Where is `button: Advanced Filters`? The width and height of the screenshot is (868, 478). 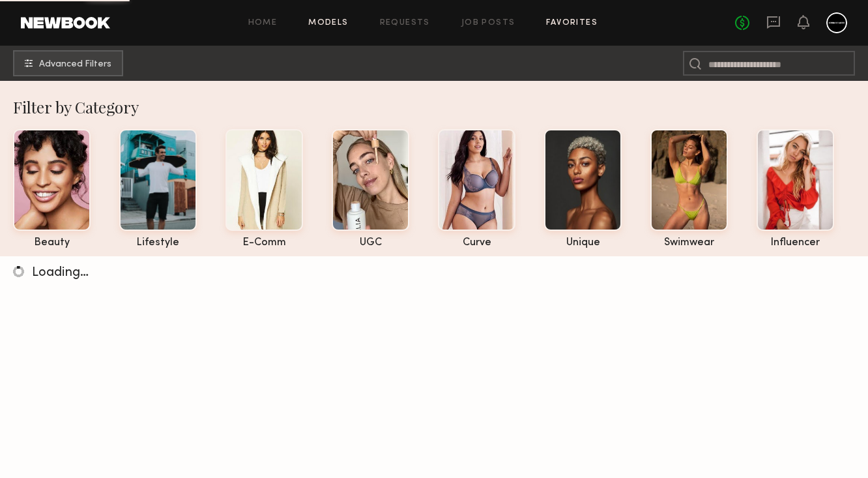 button: Advanced Filters is located at coordinates (68, 63).